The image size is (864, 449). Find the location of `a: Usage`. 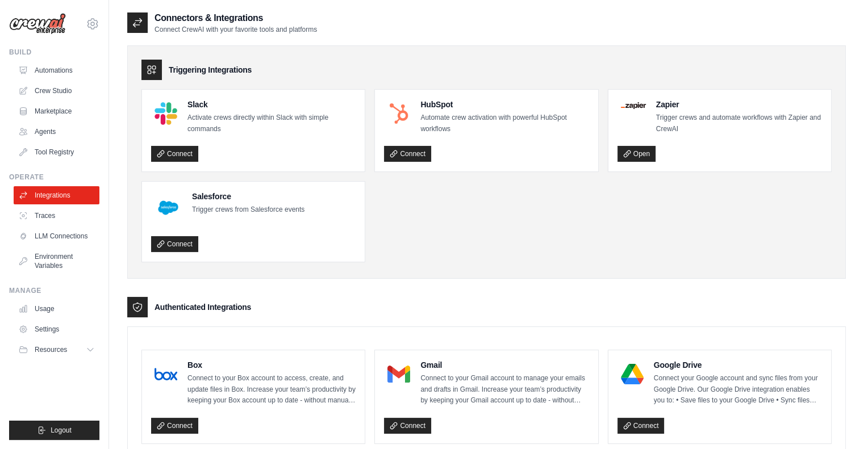

a: Usage is located at coordinates (56, 309).